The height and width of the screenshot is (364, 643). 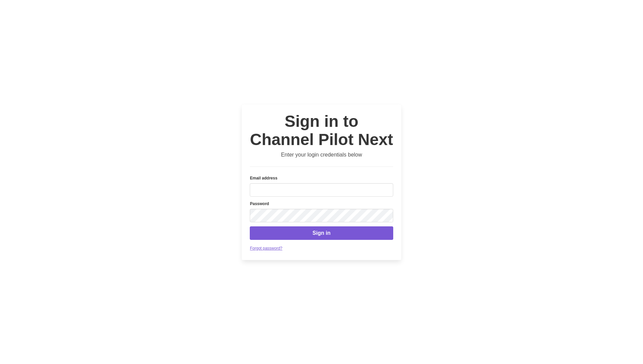 What do you see at coordinates (264, 178) in the screenshot?
I see `span: Email address` at bounding box center [264, 178].